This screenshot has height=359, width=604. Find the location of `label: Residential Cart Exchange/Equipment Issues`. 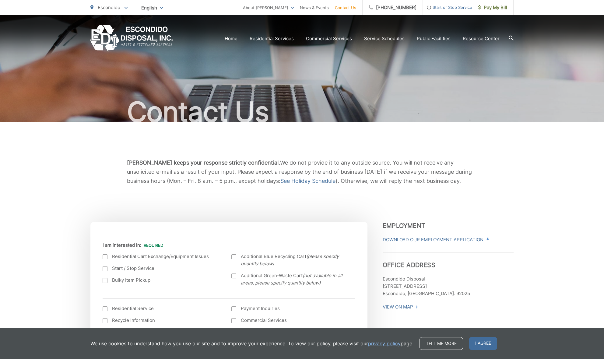

label: Residential Cart Exchange/Equipment Issues is located at coordinates (161, 257).